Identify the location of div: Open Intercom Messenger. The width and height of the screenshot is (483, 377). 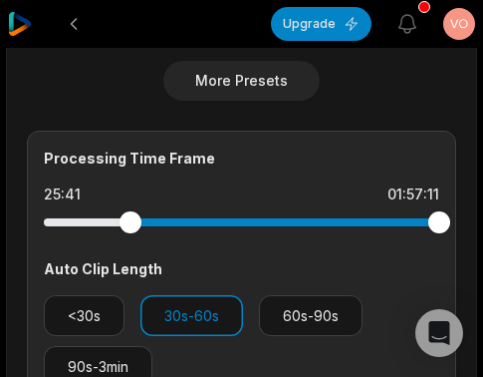
(439, 333).